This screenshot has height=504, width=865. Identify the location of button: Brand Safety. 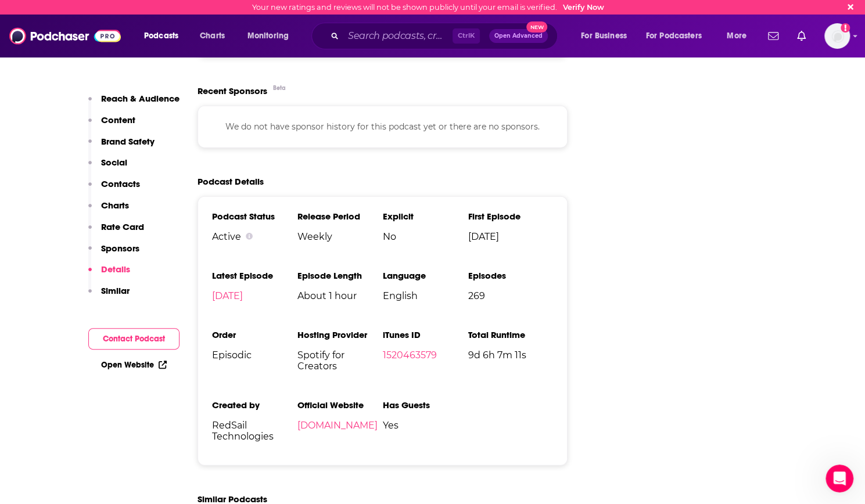
(121, 146).